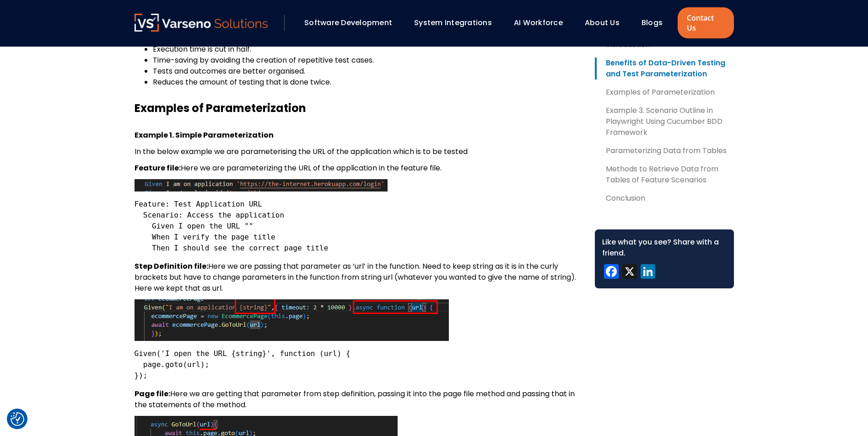 The height and width of the screenshot is (436, 868). Describe the element at coordinates (17, 420) in the screenshot. I see `button: Cookie Settings` at that location.